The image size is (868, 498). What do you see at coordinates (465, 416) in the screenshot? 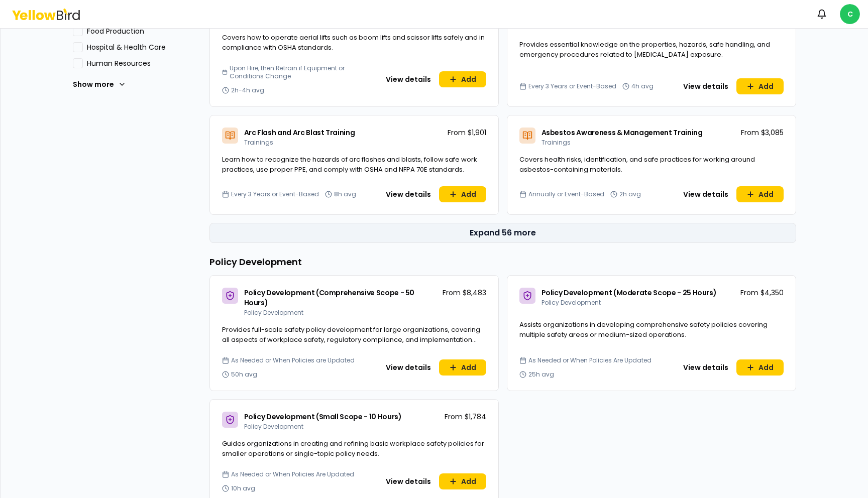
I see `p: From $1,784` at bounding box center [465, 416].